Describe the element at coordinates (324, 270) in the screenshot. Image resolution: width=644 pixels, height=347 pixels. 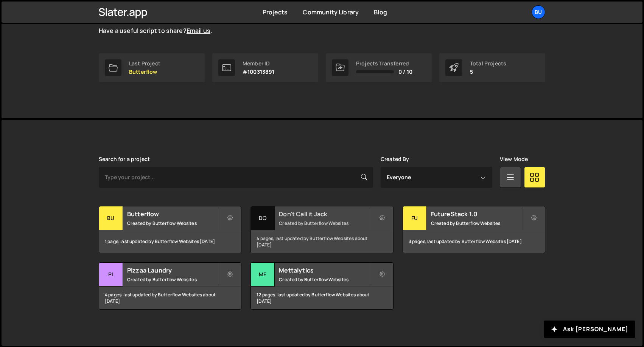
I see `h2: Mettalytics` at that location.